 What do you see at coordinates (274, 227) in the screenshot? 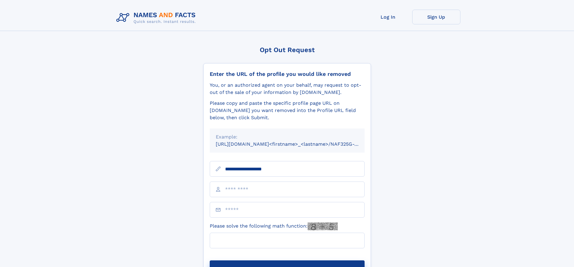
I see `label: Please solve the following math function:` at bounding box center [274, 227].